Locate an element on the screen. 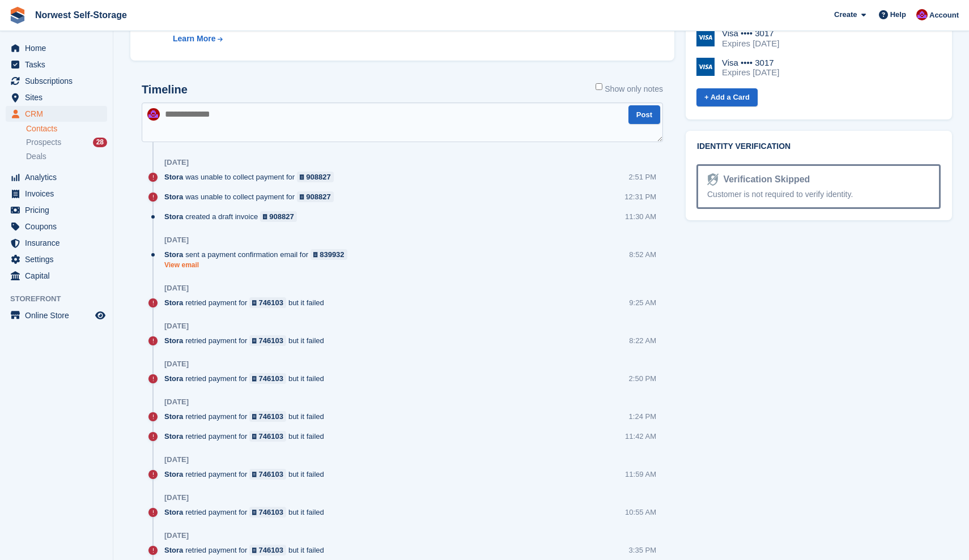 The height and width of the screenshot is (560, 969). div: 8:22 AM is located at coordinates (642, 340).